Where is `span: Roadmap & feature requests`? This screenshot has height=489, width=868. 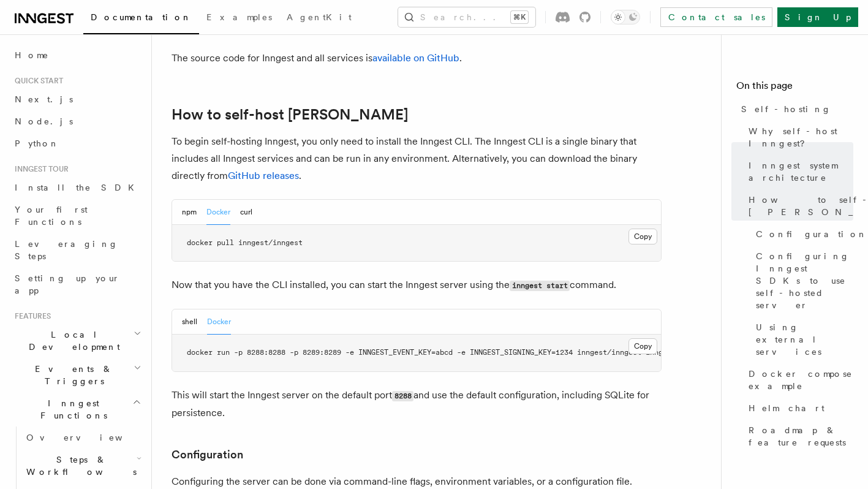
span: Roadmap & feature requests is located at coordinates (800, 436).